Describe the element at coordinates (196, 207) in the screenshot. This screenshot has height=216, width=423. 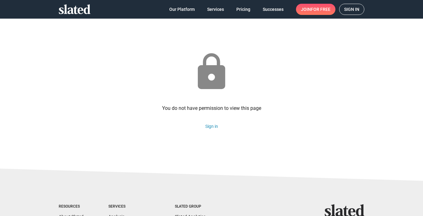
I see `div: Slated Group` at that location.